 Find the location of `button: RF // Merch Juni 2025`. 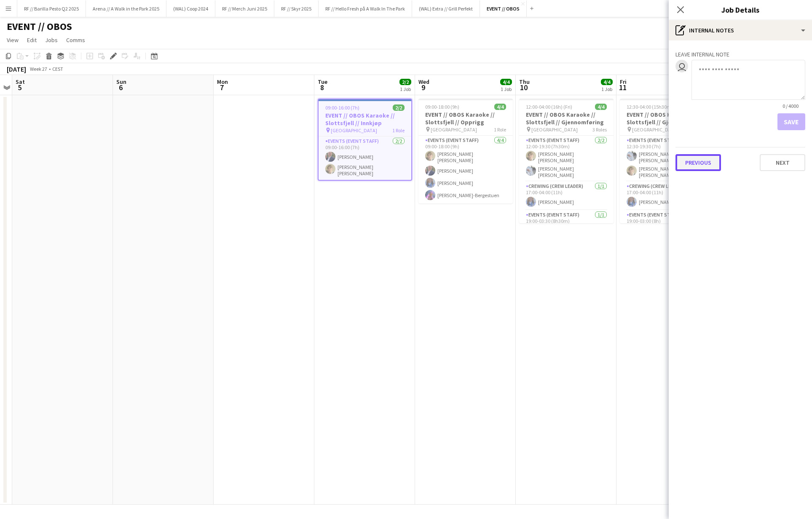

button: RF // Merch Juni 2025 is located at coordinates (245, 8).